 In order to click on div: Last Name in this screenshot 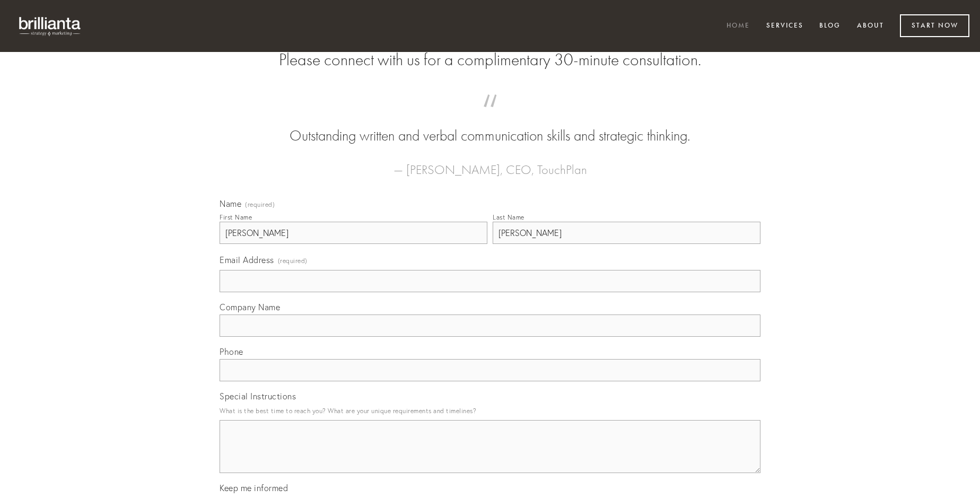, I will do `click(509, 217)`.